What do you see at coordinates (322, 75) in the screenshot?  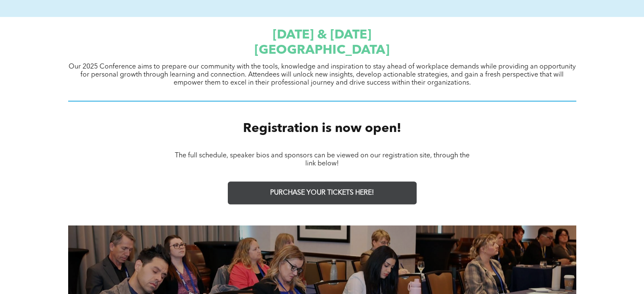 I see `span: Our 2025 Conference aims to prepare our community with the tools, knowledge and inspiration to st...` at bounding box center [322, 75].